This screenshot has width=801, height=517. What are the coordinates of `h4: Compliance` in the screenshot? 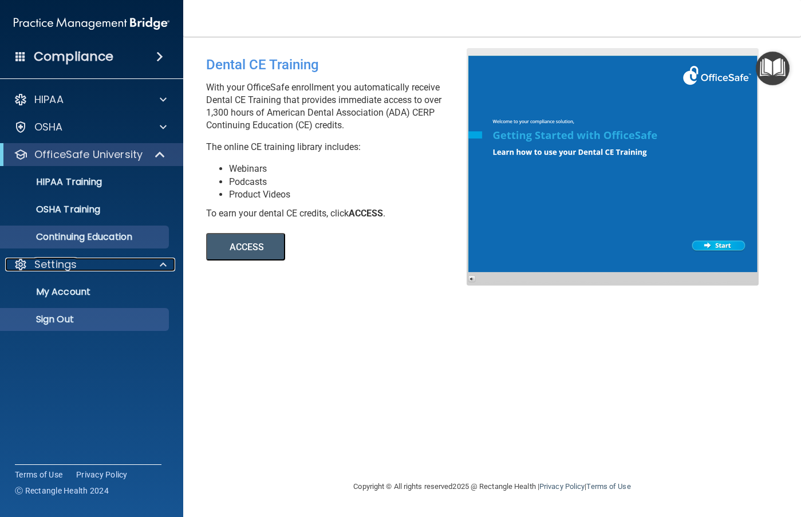 It's located at (73, 57).